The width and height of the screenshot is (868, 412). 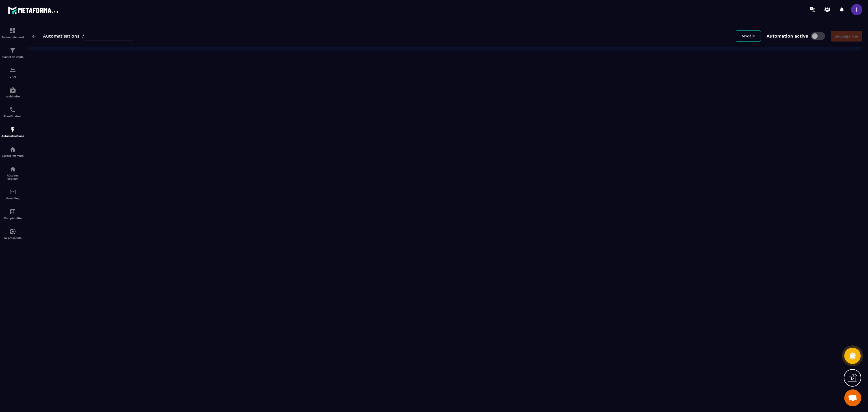 What do you see at coordinates (787, 36) in the screenshot?
I see `p: Automation active` at bounding box center [787, 36].